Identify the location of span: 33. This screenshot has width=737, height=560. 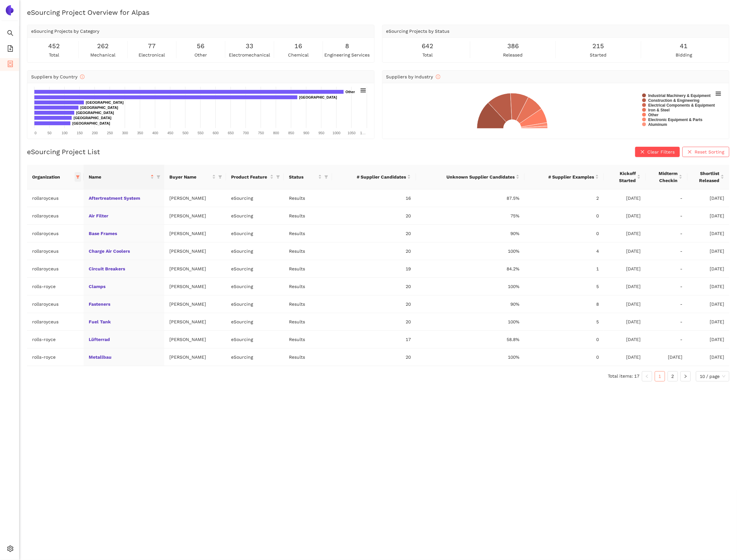
(249, 46).